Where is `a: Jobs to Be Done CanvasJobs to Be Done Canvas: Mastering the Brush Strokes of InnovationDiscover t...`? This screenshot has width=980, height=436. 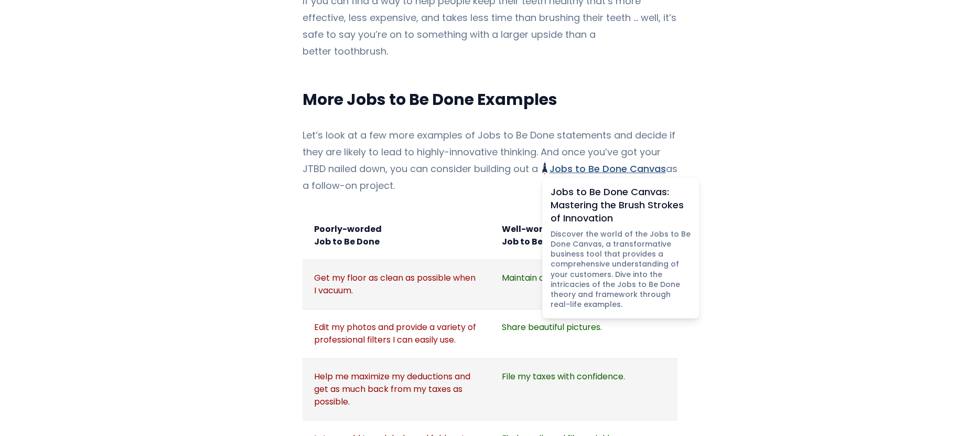 a: Jobs to Be Done CanvasJobs to Be Done Canvas: Mastering the Brush Strokes of InnovationDiscover t... is located at coordinates (604, 169).